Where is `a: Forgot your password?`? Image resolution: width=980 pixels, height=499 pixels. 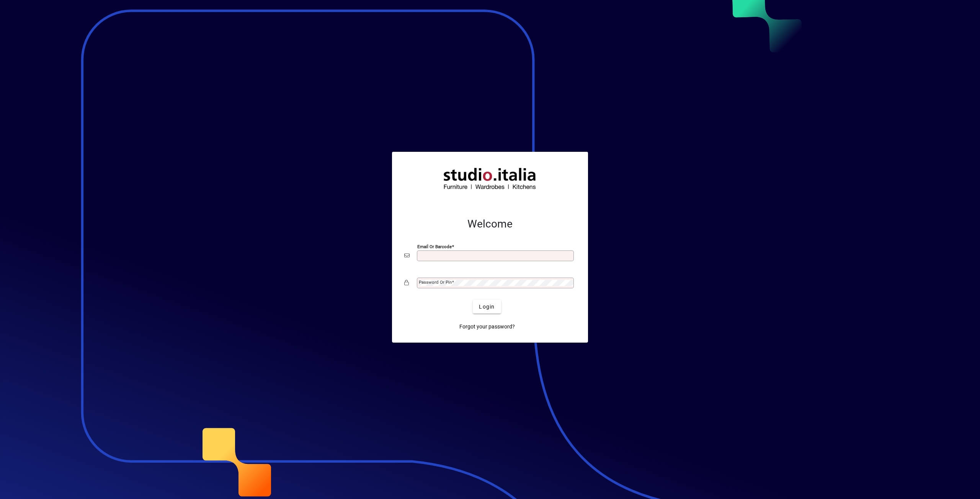
a: Forgot your password? is located at coordinates (487, 327).